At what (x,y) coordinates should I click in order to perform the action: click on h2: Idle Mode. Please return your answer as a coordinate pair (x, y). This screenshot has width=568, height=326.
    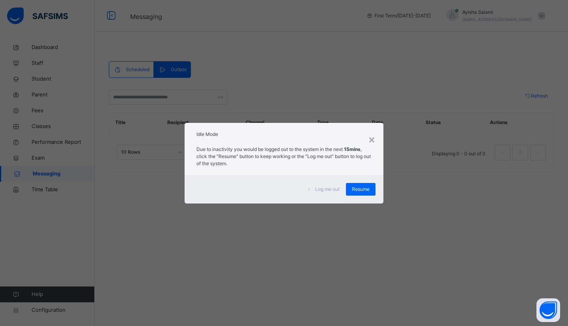
    Looking at the image, I should click on (284, 134).